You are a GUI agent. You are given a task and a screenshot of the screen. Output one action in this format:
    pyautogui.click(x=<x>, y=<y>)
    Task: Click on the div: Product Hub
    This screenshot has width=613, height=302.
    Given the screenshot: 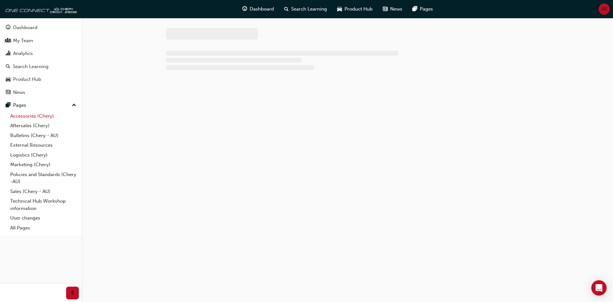 What is the action you would take?
    pyautogui.click(x=27, y=79)
    